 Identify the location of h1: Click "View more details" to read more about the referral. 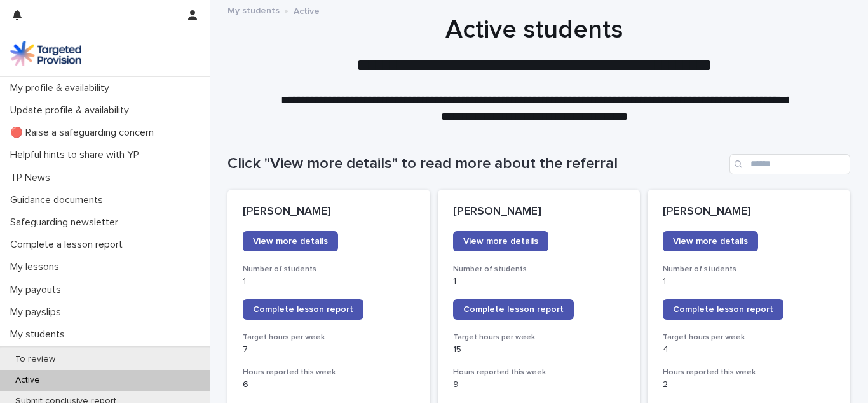
(476, 163).